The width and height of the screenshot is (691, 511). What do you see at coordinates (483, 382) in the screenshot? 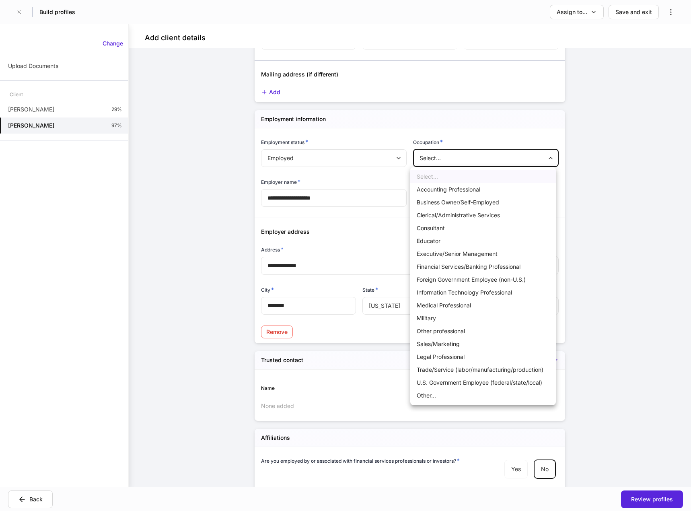
I see `li: U.S. Government Employee (federal/state/local)` at bounding box center [483, 382].